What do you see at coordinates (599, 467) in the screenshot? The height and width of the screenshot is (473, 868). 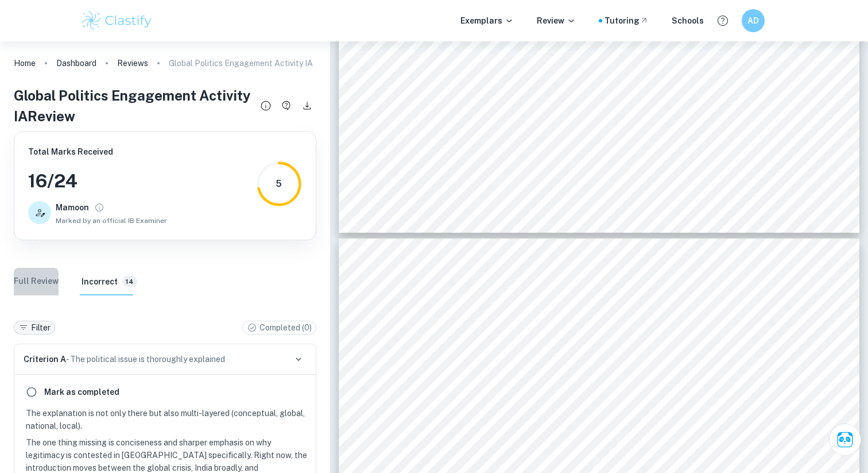 I see `span: (BMC 2021). ASER surveys reveal many Grade 5 students cannot read Grade 2 texts, exposing a deep` at bounding box center [599, 467].